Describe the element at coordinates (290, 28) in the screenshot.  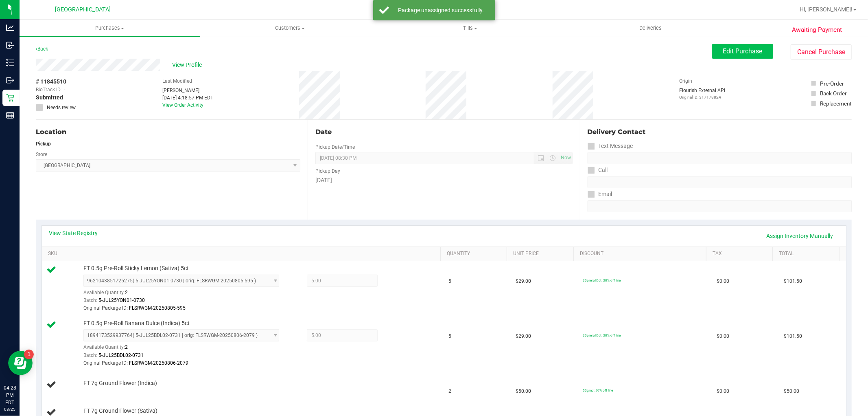
I see `span: Customers` at that location.